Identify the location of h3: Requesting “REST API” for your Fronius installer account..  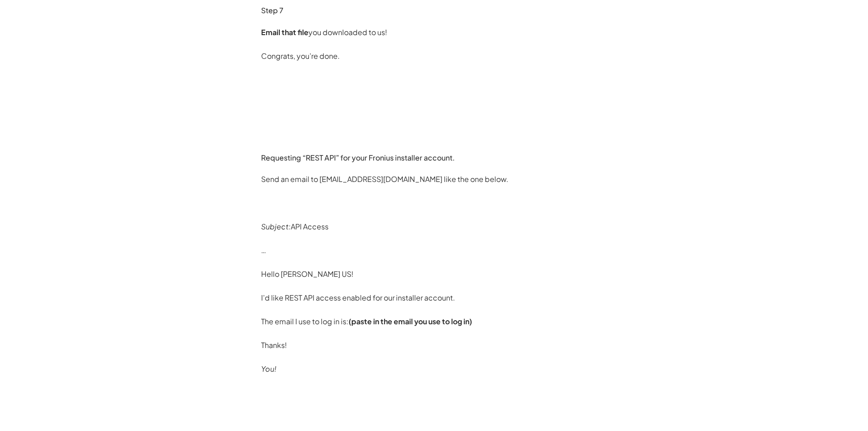
(434, 158).